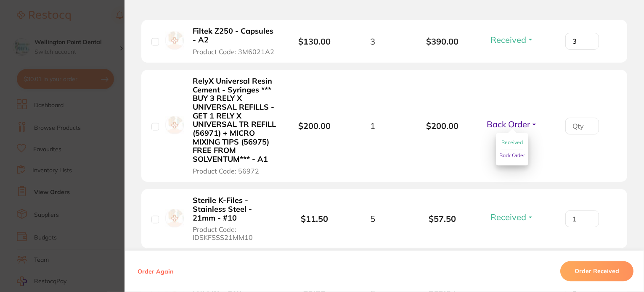  Describe the element at coordinates (234, 209) in the screenshot. I see `b: Sterile K-Files - Stainless Steel - 21mm - #10` at that location.